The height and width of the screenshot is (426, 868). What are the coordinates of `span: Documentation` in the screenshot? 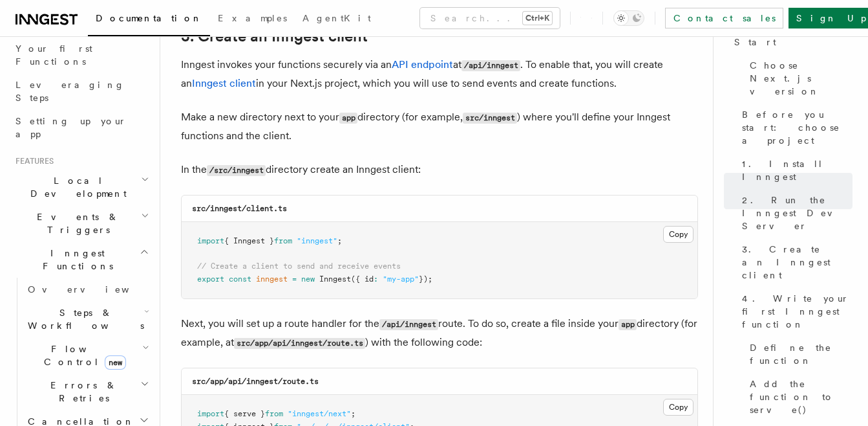 It's located at (148, 18).